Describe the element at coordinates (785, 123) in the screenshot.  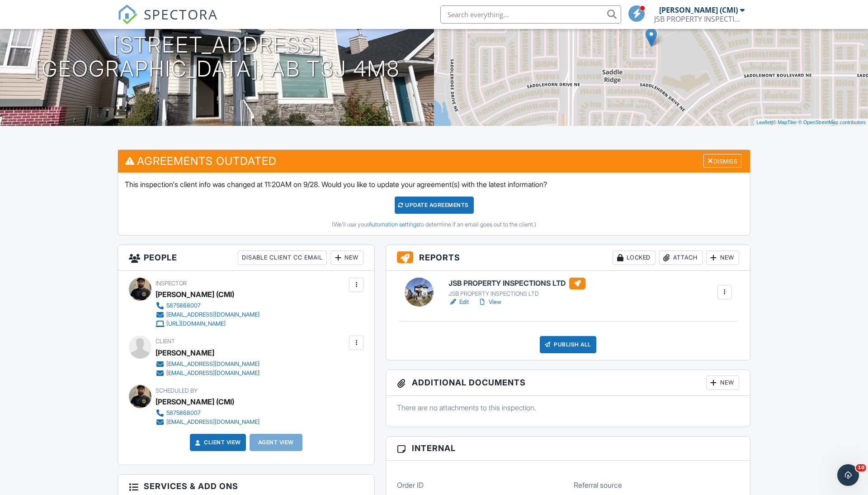
I see `a: © MapTiler` at that location.